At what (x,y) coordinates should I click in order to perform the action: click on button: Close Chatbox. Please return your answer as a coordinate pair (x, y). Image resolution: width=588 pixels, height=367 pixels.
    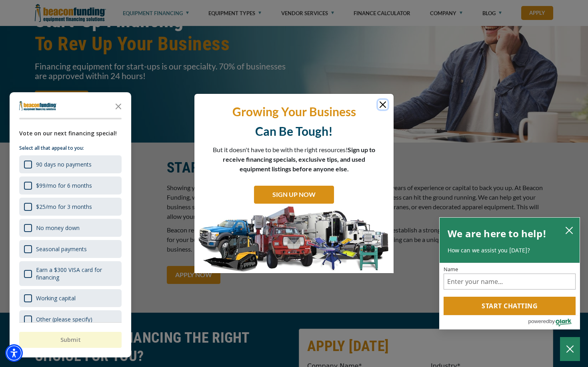
    Looking at the image, I should click on (570, 349).